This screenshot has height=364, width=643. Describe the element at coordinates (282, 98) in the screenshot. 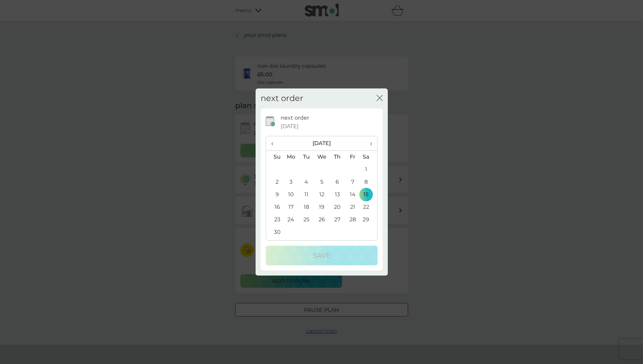

I see `h2: next order` at that location.